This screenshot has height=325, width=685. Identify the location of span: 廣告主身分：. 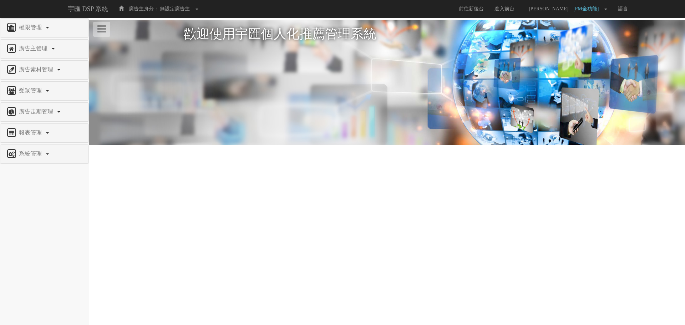
(144, 9).